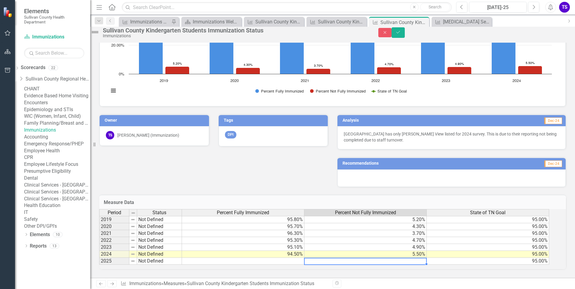  What do you see at coordinates (336, 22) in the screenshot?
I see `a: Sullivan County Kindergarten Immunization Exemption Levels` at bounding box center [336, 22].